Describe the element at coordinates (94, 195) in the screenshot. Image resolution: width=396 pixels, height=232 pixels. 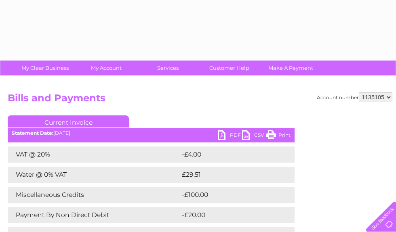
I see `td: Miscellaneous Credits` at that location.